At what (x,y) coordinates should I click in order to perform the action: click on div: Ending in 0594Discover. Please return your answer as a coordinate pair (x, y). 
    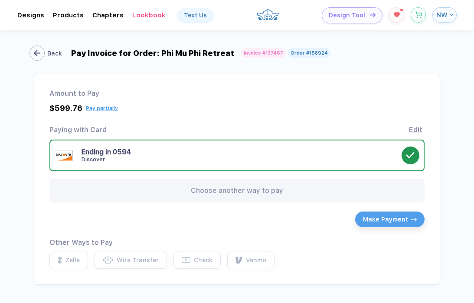
    Looking at the image, I should click on (237, 155).